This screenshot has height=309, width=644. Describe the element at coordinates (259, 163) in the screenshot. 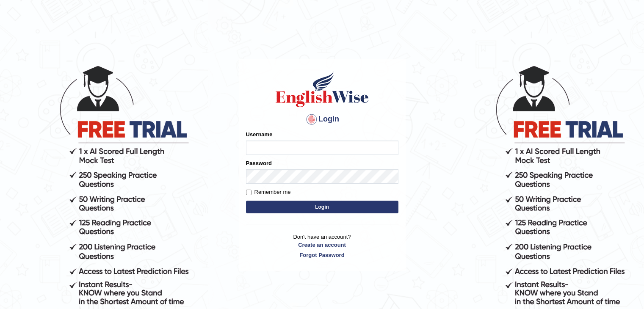

I see `label: Password` at that location.